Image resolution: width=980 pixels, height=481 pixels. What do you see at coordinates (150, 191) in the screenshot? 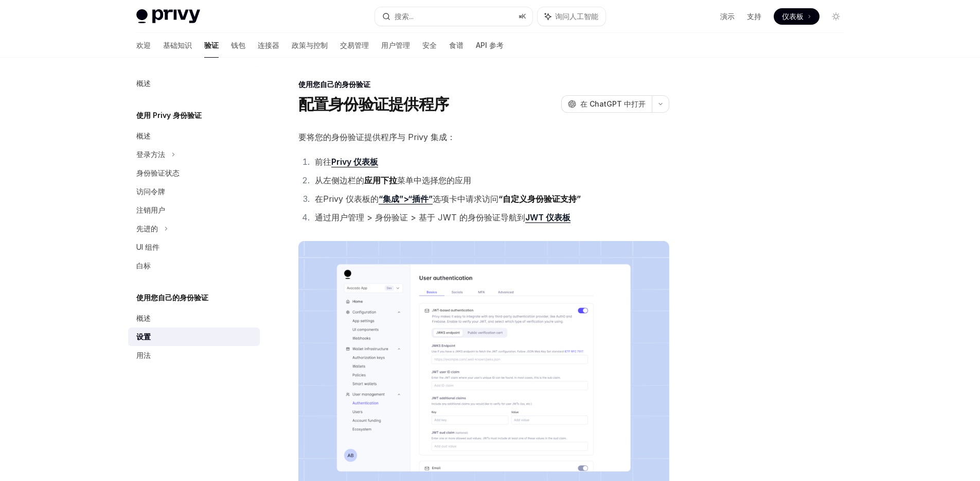
I see `font: 访问令牌` at bounding box center [150, 191].